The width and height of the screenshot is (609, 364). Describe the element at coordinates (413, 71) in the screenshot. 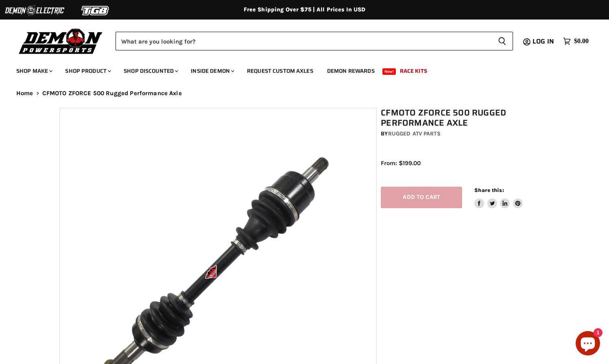

I see `a: Race Kits` at that location.